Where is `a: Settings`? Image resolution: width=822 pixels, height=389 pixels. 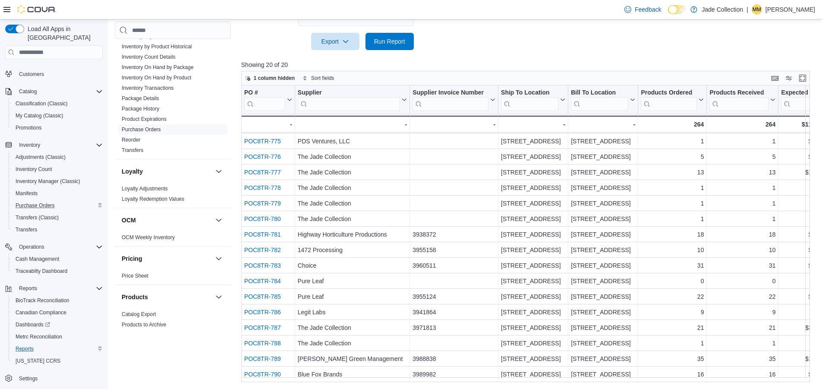 a: Settings is located at coordinates (28, 378).